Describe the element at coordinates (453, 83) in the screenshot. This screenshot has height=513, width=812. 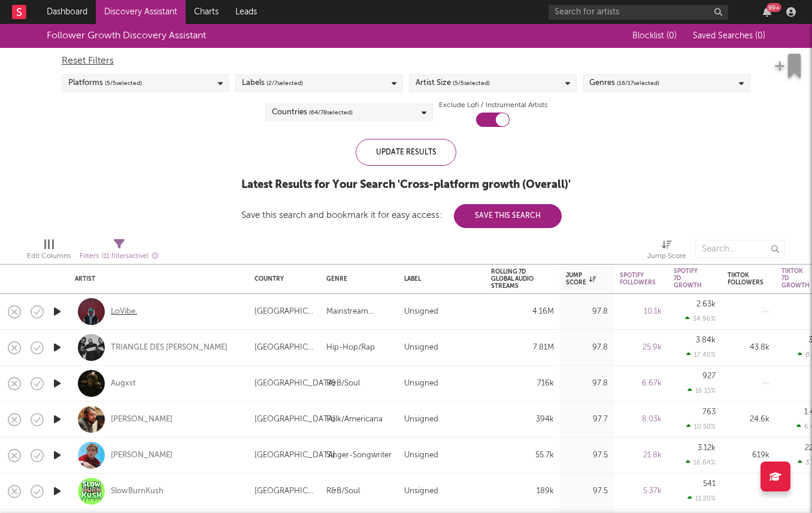
I see `div: Artist Size` at that location.